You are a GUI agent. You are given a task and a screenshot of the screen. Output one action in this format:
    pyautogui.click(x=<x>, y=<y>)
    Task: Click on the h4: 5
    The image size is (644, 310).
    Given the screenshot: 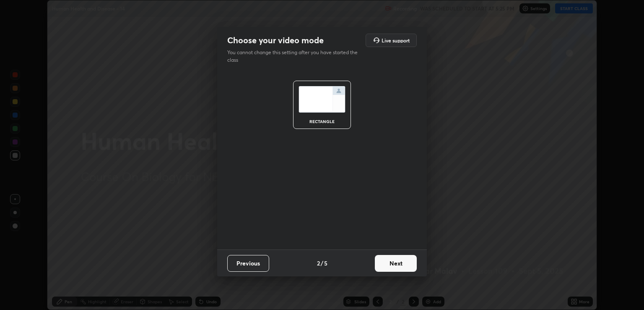 What is the action you would take?
    pyautogui.click(x=326, y=263)
    